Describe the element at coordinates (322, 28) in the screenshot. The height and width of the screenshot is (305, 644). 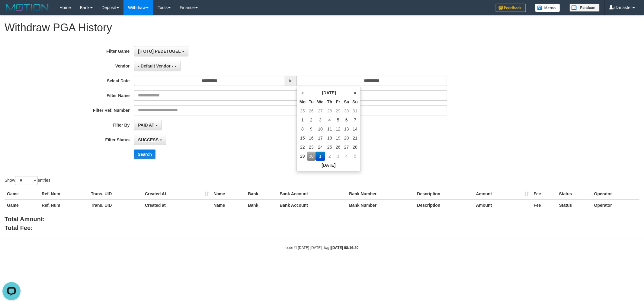
I see `h1: Withdraw PGA History` at that location.